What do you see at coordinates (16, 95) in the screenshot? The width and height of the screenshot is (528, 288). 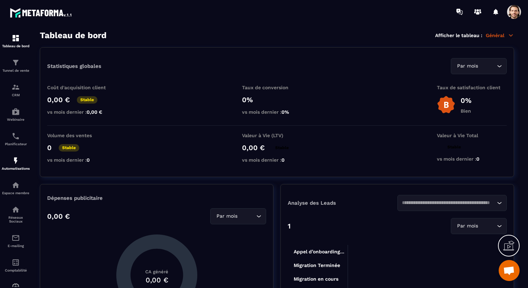 I see `p: CRM` at bounding box center [16, 95].